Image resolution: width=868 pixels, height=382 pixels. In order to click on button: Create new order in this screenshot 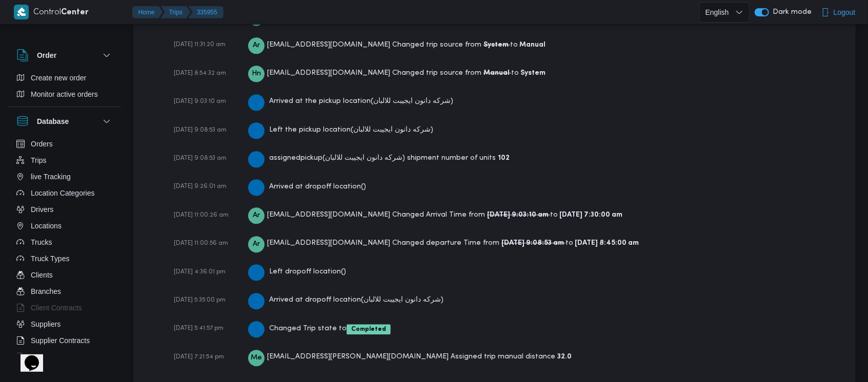, I will do `click(65, 78)`.